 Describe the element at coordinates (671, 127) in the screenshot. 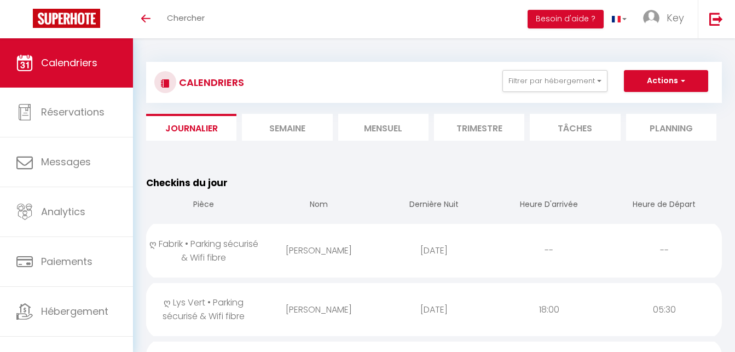

I see `li: Planning` at that location.